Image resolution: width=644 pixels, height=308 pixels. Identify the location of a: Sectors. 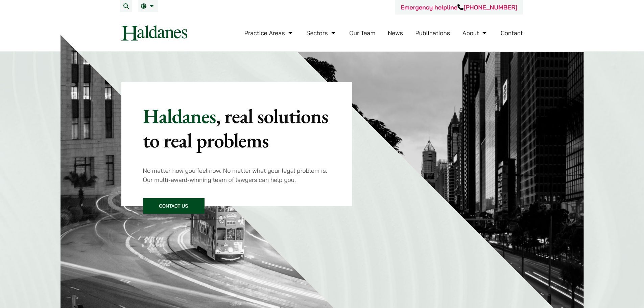
(322, 33).